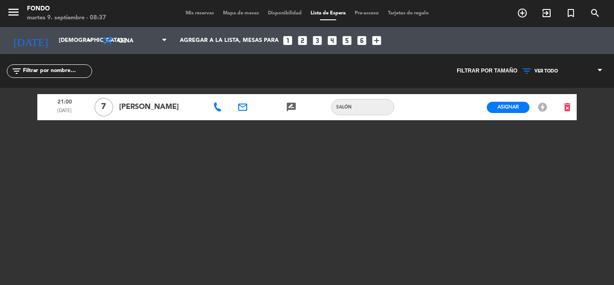 The image size is (614, 285). Describe the element at coordinates (344, 107) in the screenshot. I see `span: SALÓN` at that location.